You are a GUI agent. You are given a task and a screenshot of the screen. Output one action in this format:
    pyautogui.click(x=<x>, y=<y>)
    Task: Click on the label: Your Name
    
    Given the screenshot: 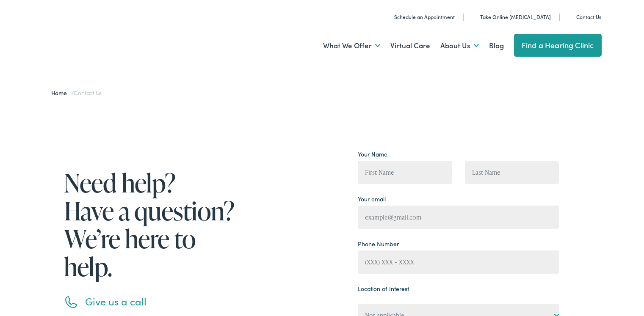 What is the action you would take?
    pyautogui.click(x=373, y=154)
    